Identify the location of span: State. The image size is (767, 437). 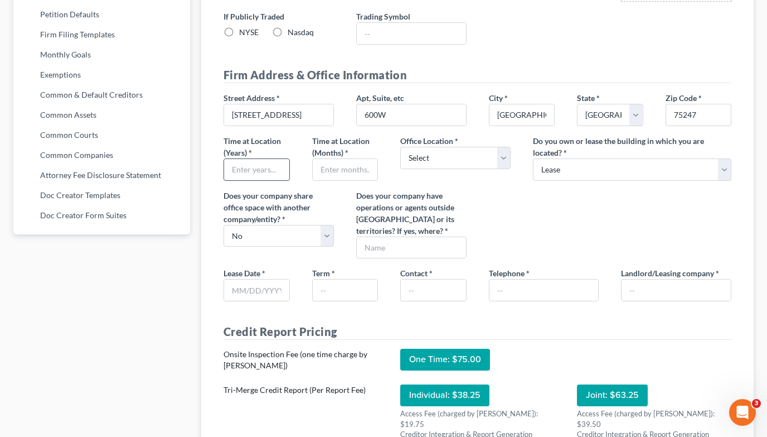
(586, 98).